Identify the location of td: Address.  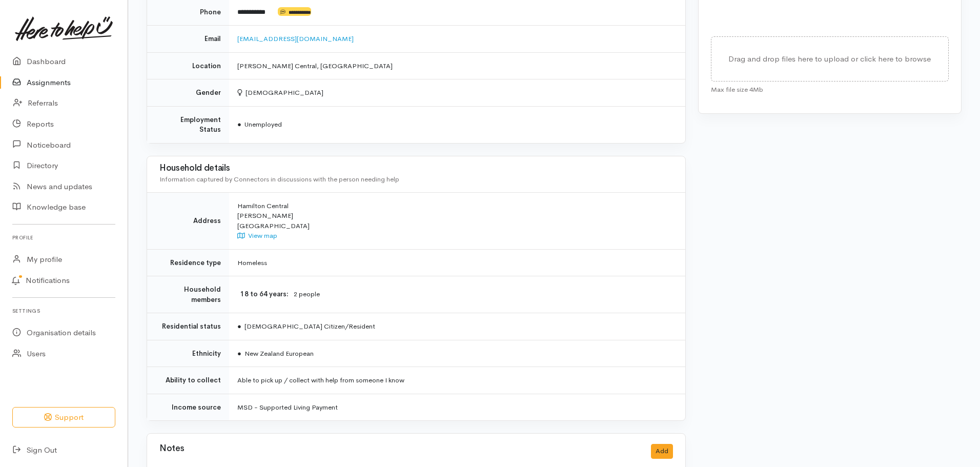
(188, 221).